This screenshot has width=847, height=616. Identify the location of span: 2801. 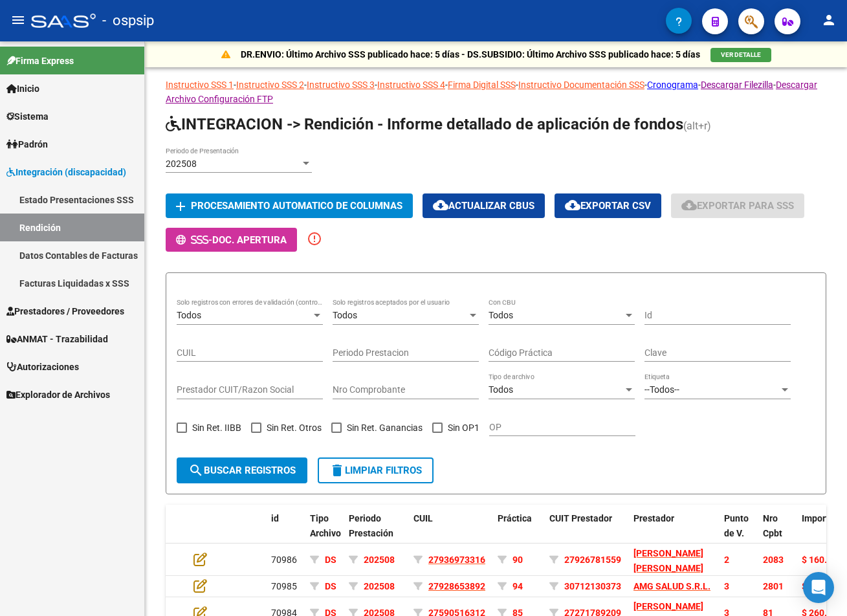
(773, 586).